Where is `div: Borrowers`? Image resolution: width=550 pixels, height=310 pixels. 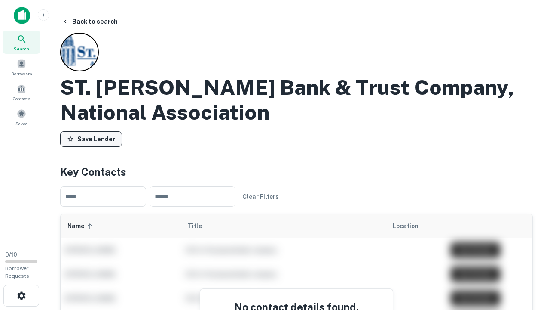
div: Borrowers is located at coordinates (21, 67).